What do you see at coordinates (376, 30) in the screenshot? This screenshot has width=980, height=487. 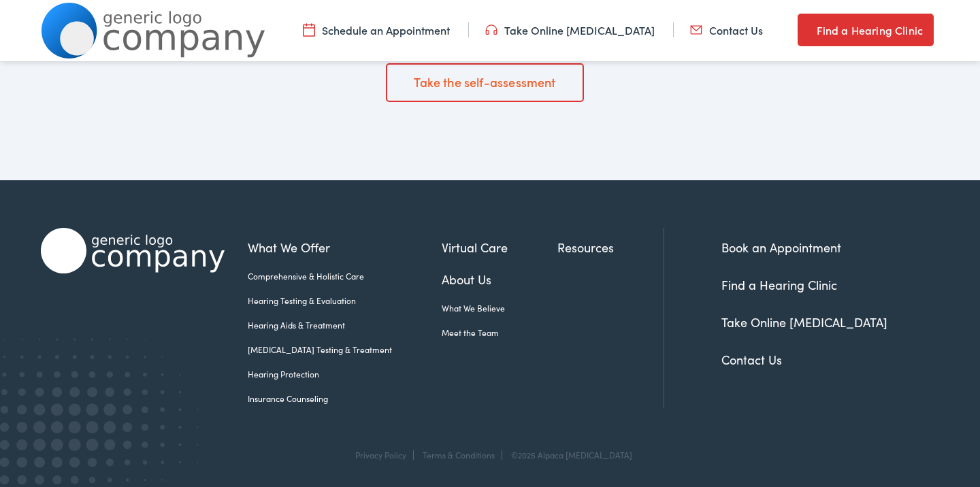 I see `a: Schedule an Appointment` at bounding box center [376, 30].